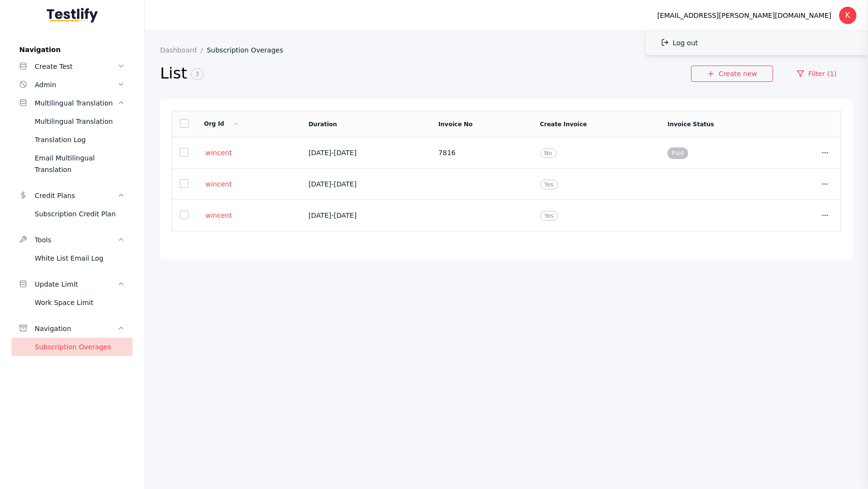  Describe the element at coordinates (79, 303) in the screenshot. I see `div: Work Space Limit` at that location.